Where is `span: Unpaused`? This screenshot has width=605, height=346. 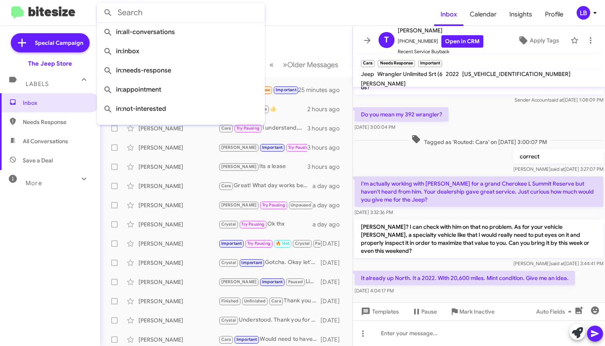
span: Unpaused is located at coordinates (301, 205).